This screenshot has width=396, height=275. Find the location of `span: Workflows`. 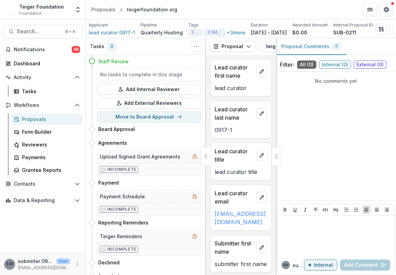

span: Workflows is located at coordinates (43, 105).